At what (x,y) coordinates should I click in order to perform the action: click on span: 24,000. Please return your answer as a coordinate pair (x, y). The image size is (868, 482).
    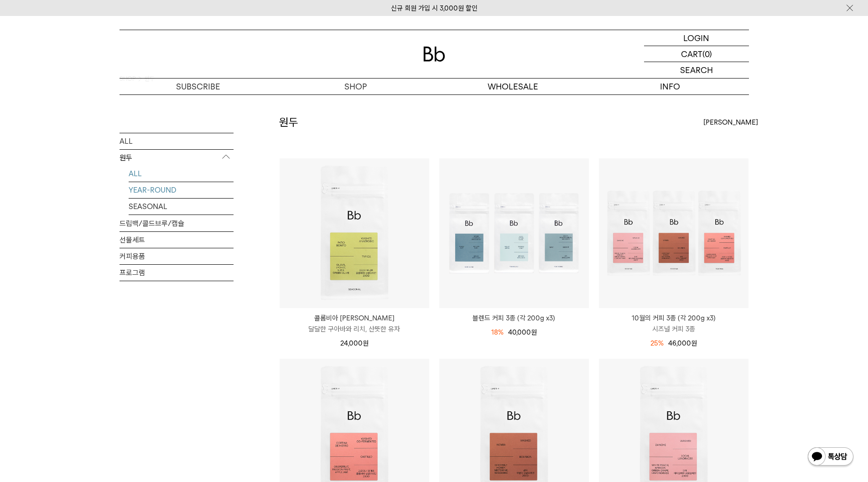
    Looking at the image, I should click on (355, 343).